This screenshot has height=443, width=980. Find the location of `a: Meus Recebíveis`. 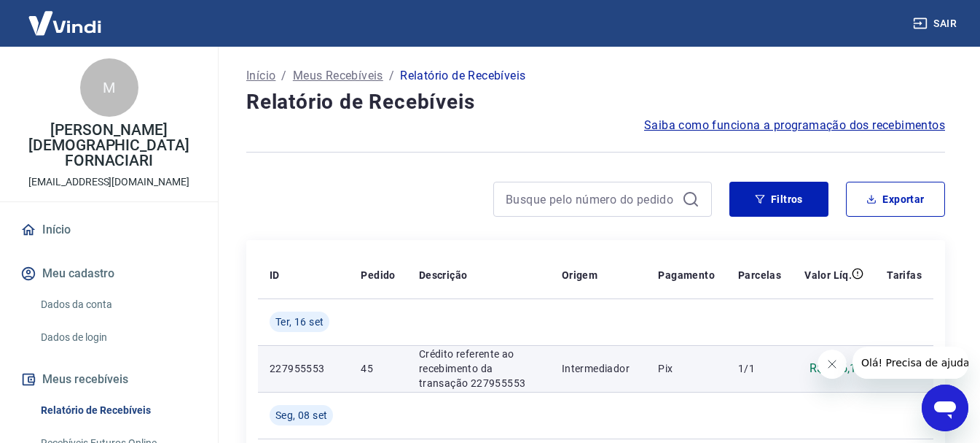

a: Meus Recebíveis is located at coordinates (338, 76).